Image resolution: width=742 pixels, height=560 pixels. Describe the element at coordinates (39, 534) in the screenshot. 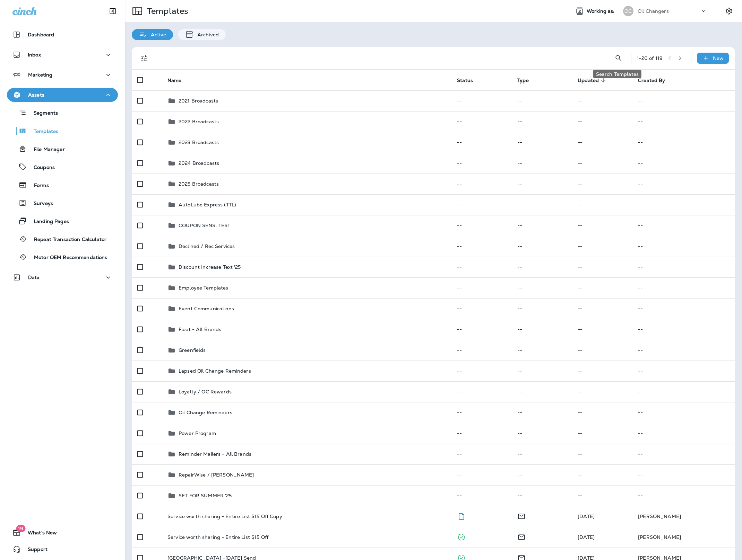

I see `span: What's New` at that location.